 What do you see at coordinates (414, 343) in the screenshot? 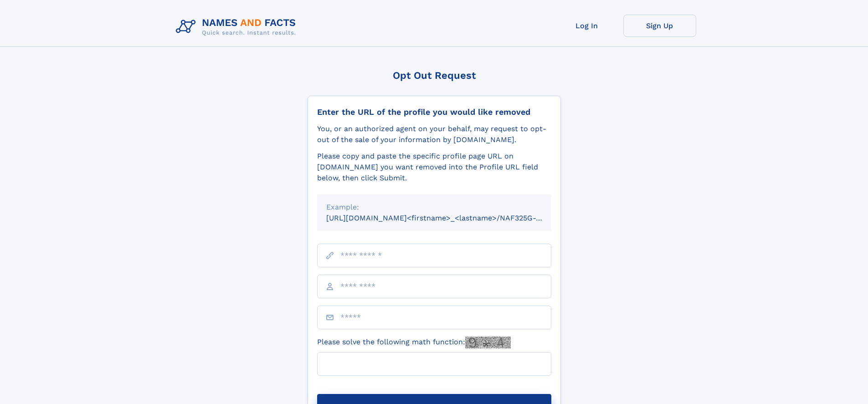
I see `label: Please solve the following math function:` at bounding box center [414, 343].